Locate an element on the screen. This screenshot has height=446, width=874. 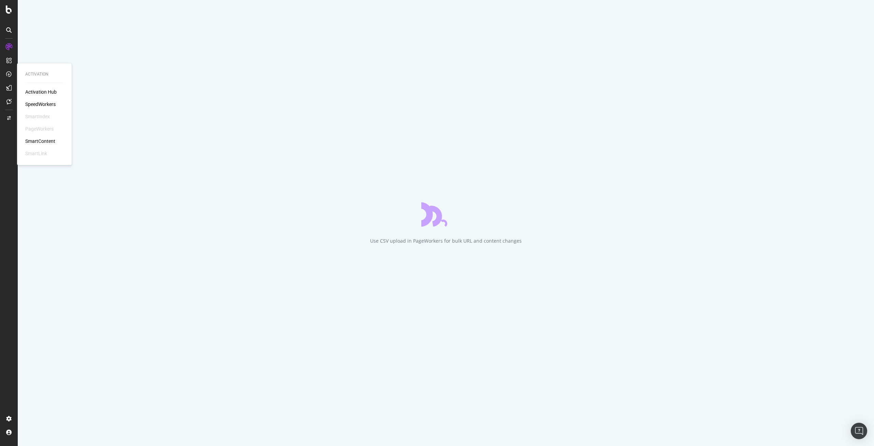
div: SmartLink is located at coordinates (36, 153).